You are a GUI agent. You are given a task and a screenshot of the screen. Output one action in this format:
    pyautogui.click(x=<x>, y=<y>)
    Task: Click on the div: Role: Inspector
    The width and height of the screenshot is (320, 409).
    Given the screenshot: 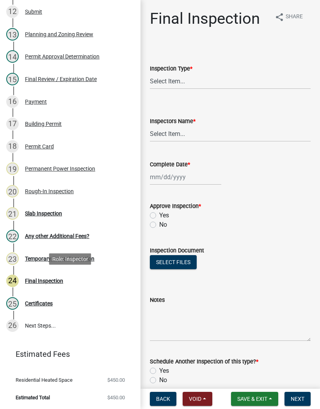 What is the action you would take?
    pyautogui.click(x=70, y=259)
    